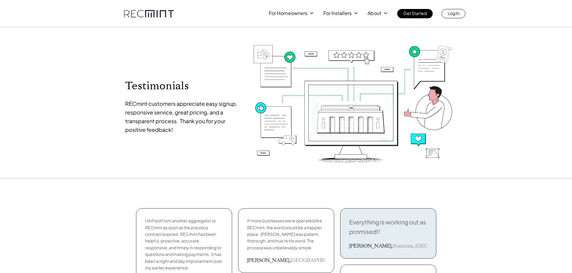 This screenshot has width=572, height=273. What do you see at coordinates (415, 14) in the screenshot?
I see `a: Get Started` at bounding box center [415, 14].